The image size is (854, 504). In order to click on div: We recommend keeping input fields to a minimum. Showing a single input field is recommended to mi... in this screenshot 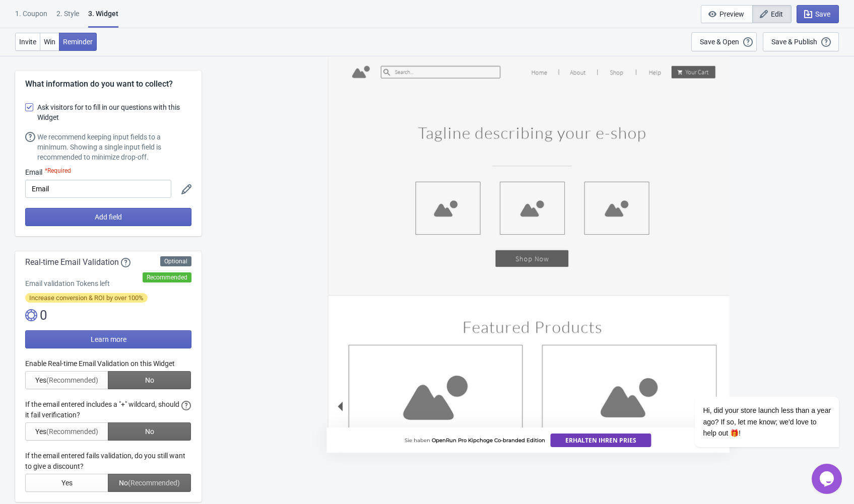, I will do `click(114, 147)`.